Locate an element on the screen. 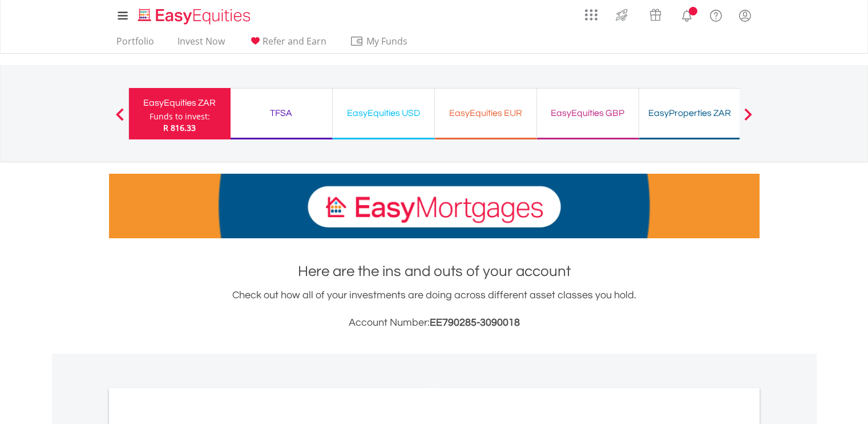 The width and height of the screenshot is (868, 424). a: Notifications is located at coordinates (687, 14).